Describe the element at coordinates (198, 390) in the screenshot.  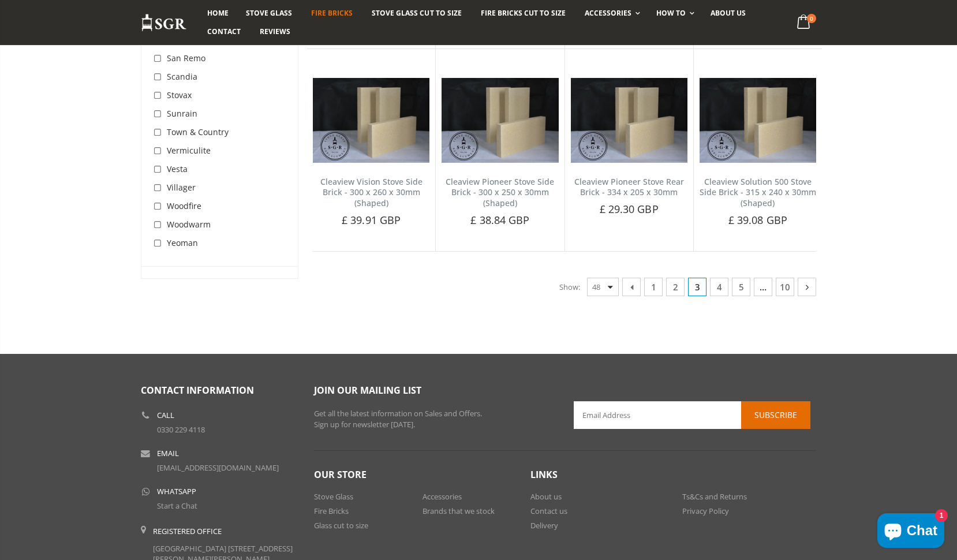
I see `span: Contact Information` at that location.